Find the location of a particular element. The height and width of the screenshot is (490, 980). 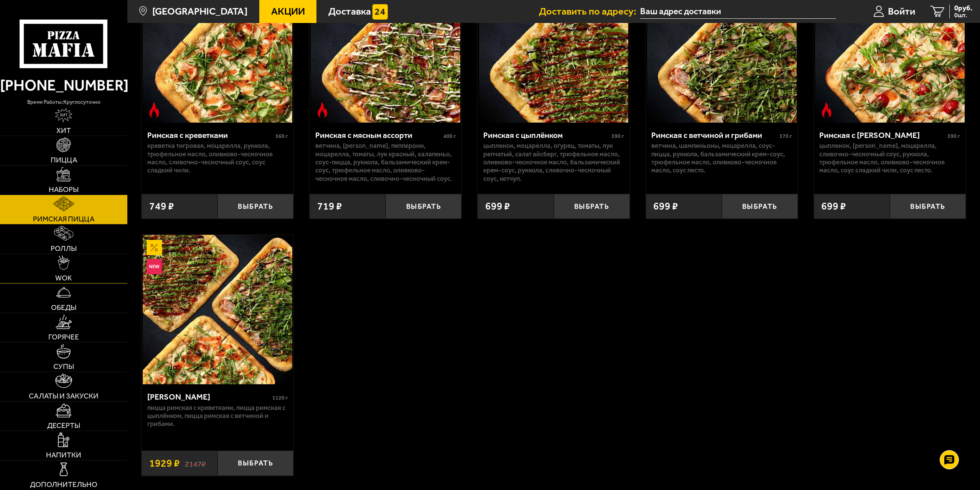

p: ветчина, шампиньоны, моцарелла, соус-пицца, руккола, бальзамический крем-соус, трюфельное масло, ... is located at coordinates (721, 158).